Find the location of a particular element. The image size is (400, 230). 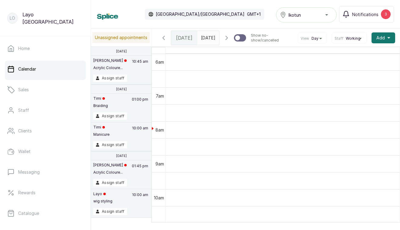

a: Catalogue is located at coordinates (45, 214).